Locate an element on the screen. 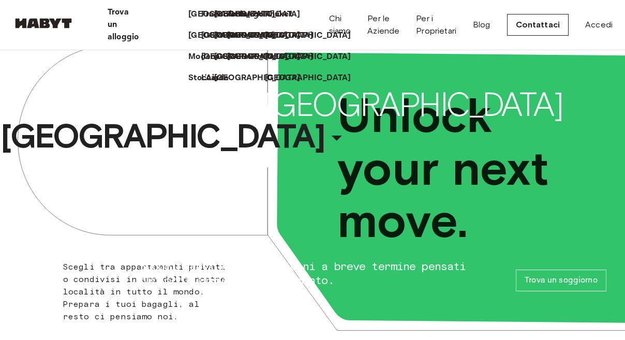  a: Francoforte is located at coordinates (229, 14).